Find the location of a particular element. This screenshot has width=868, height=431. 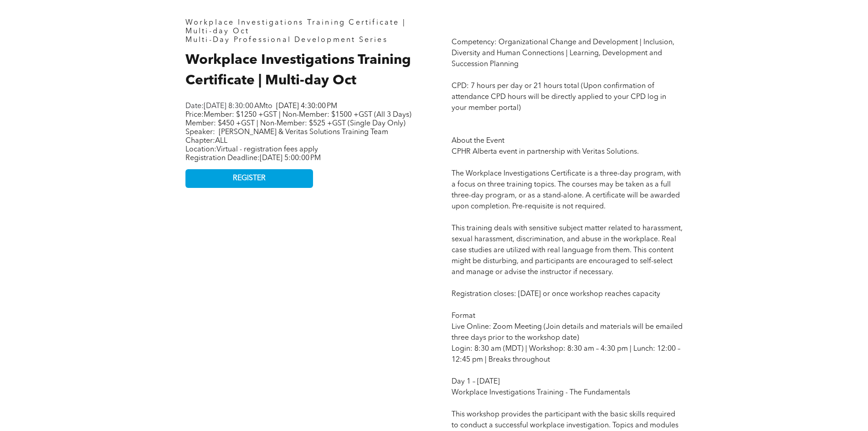

a: REGISTER is located at coordinates (250, 179).